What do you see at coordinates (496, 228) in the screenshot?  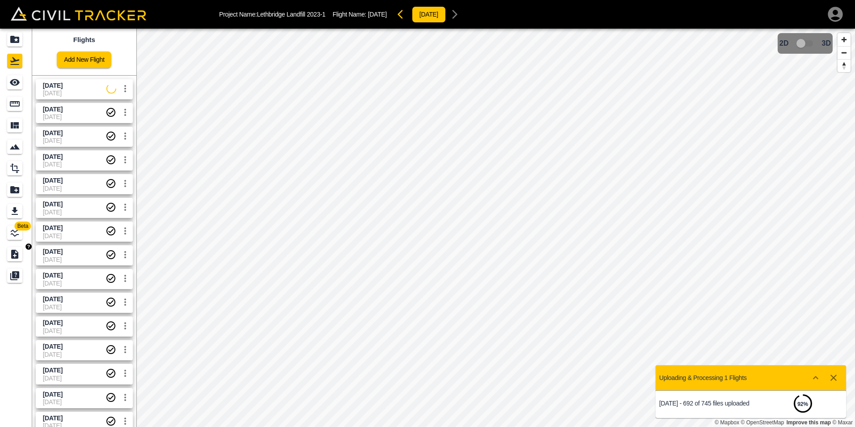 I see `canvas: Map` at bounding box center [496, 228].